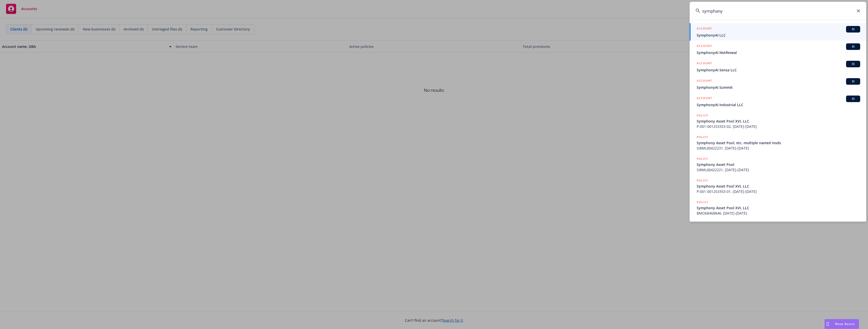 The width and height of the screenshot is (868, 329). Describe the element at coordinates (779, 70) in the screenshot. I see `span: SymphonyAI Sensa LLC` at that location.